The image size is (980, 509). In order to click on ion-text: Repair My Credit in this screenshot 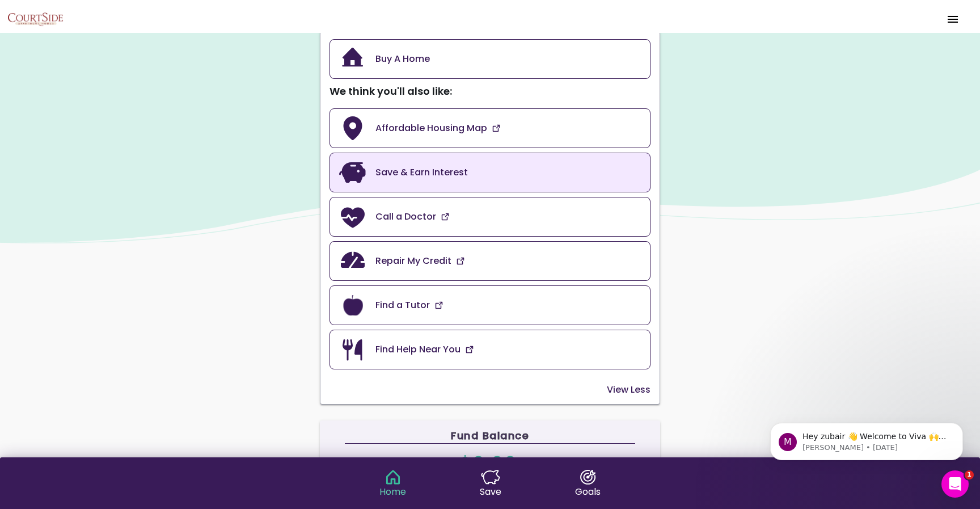, I will do `click(414, 261)`.